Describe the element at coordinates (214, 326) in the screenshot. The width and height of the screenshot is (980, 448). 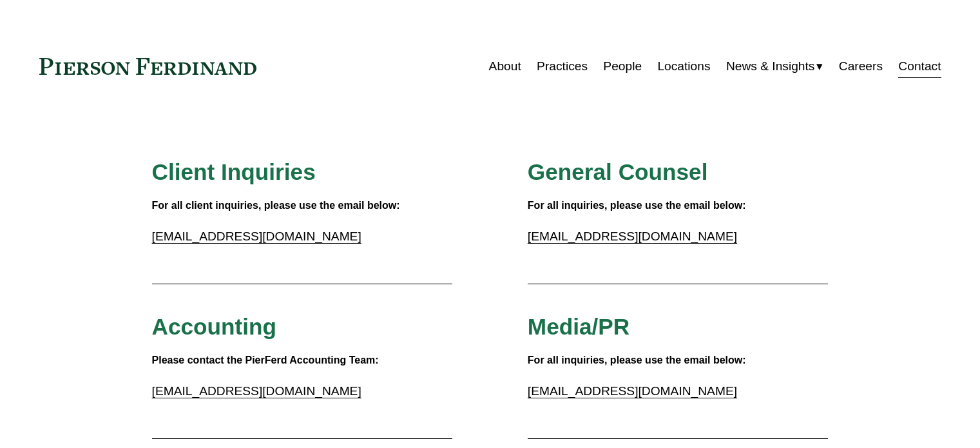
I see `span: Accounting` at that location.